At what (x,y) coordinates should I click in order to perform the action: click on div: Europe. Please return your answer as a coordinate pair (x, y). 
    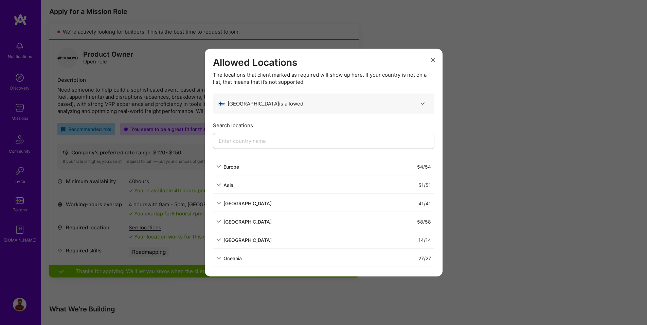
    Looking at the image, I should click on (231, 166).